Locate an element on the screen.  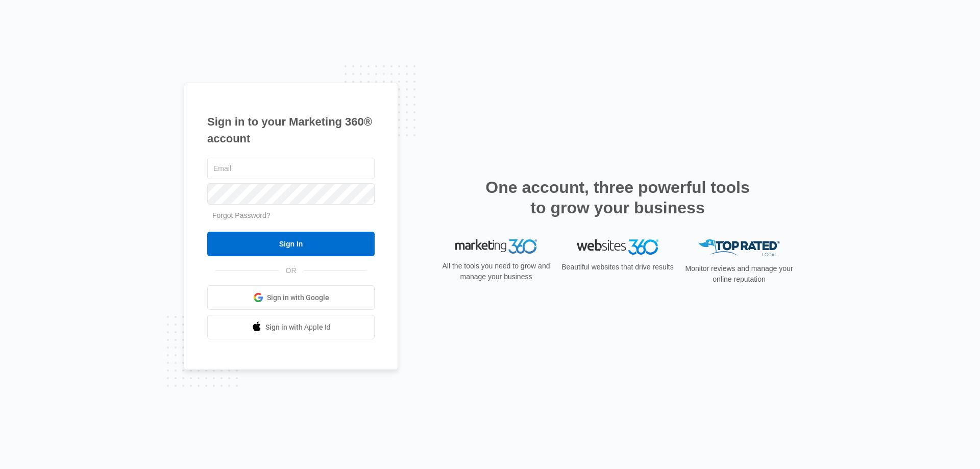
p: All the tools you need to grow and manage your business is located at coordinates (496, 271).